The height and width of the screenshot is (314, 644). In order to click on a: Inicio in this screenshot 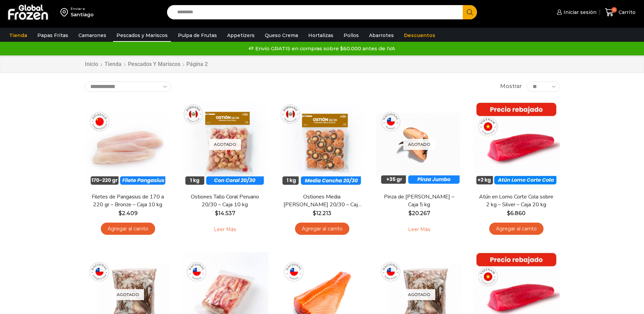, I will do `click(91, 64)`.